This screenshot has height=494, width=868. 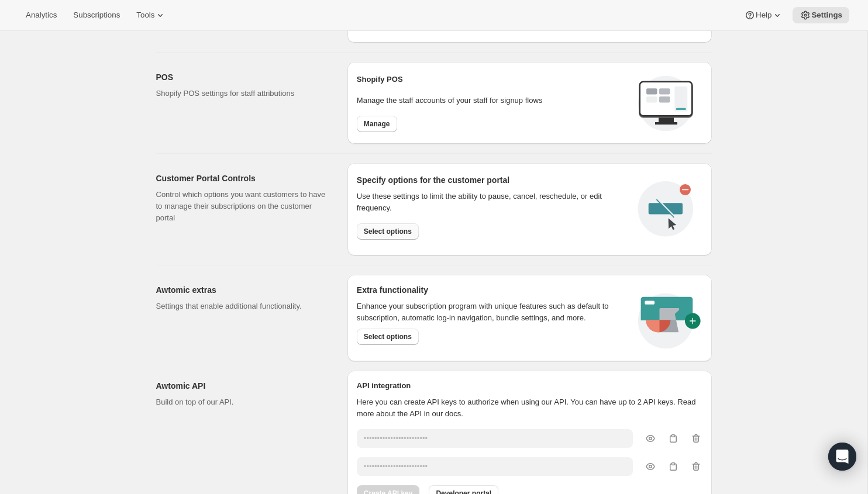 I want to click on h2: API integration, so click(x=529, y=386).